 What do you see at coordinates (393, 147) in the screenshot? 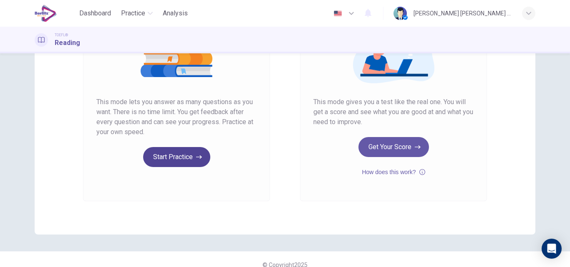
I see `button: Get Your Score` at bounding box center [393, 147].